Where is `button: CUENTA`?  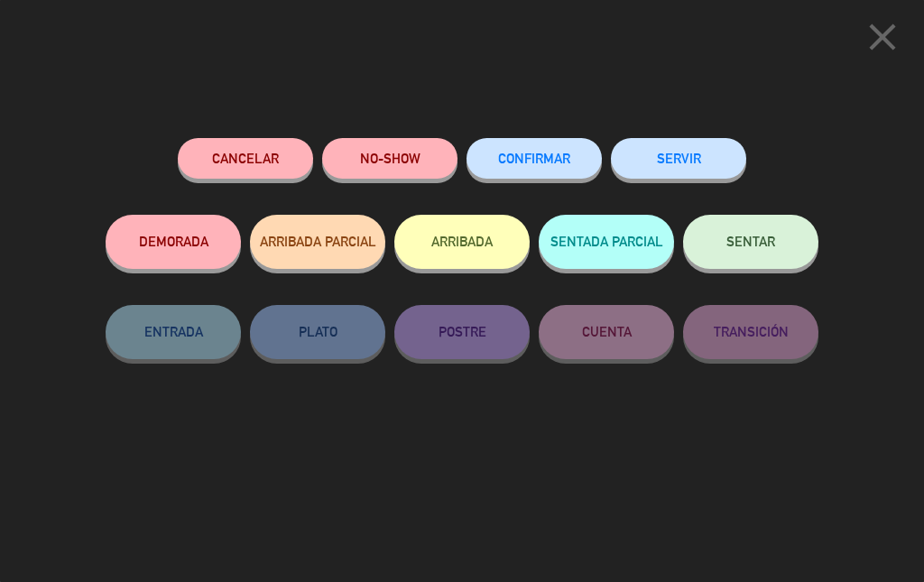 button: CUENTA is located at coordinates (606, 332).